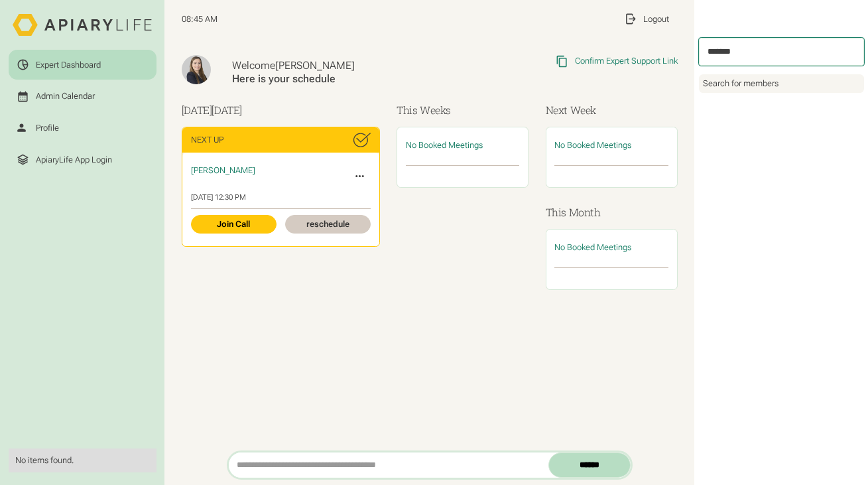 The width and height of the screenshot is (868, 485). I want to click on a: Expert Dashboard, so click(82, 64).